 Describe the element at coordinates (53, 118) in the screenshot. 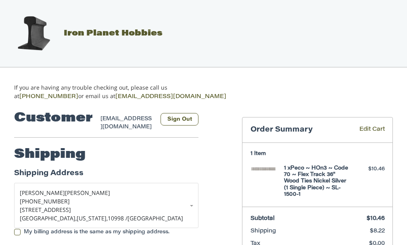

I see `h2: Customer` at that location.